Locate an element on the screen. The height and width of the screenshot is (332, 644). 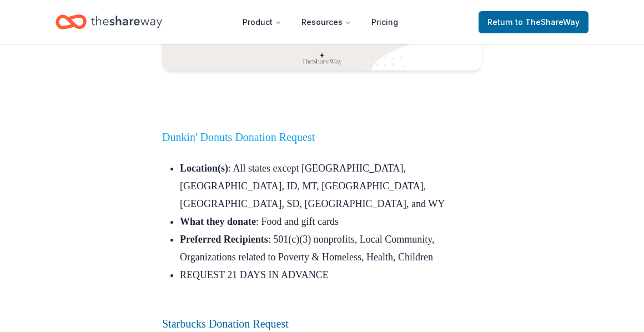
strong: Location(s) is located at coordinates (203, 168).